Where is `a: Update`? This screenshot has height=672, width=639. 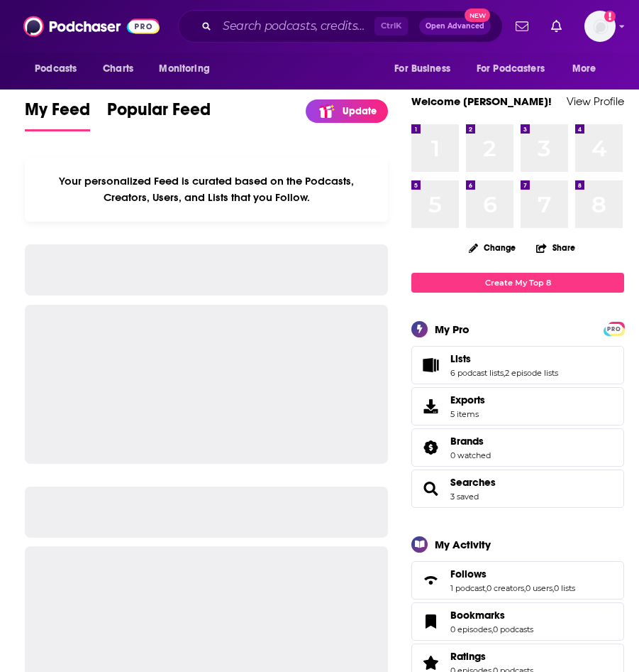
a: Update is located at coordinates (347, 111).